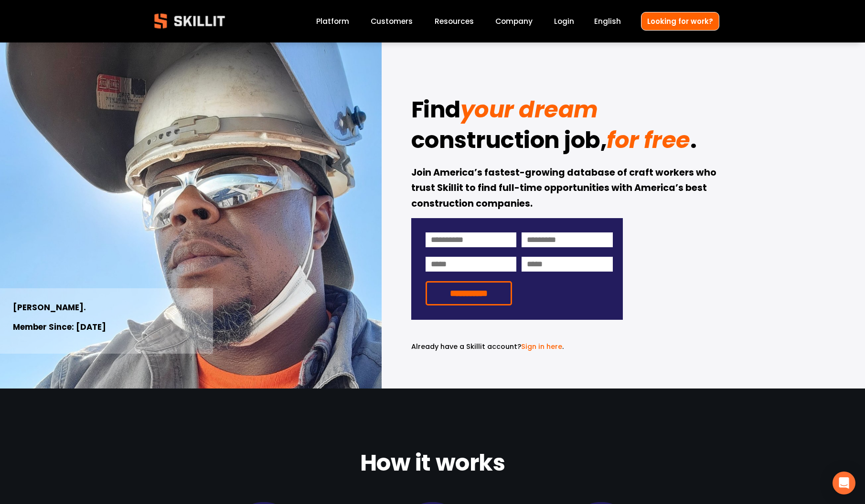 Image resolution: width=865 pixels, height=504 pixels. Describe the element at coordinates (529, 109) in the screenshot. I see `em: your dream` at that location.